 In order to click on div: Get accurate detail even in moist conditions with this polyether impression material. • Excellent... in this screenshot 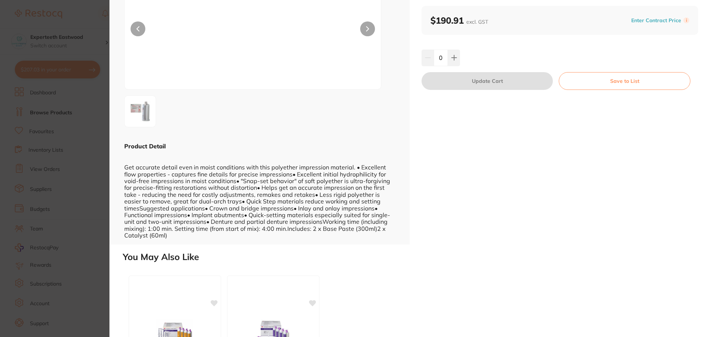, I will do `click(260, 194)`.